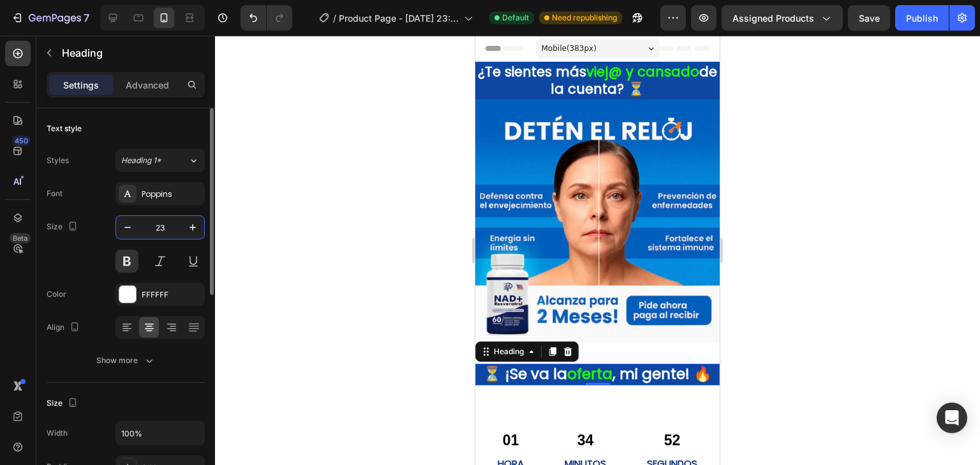 The image size is (980, 465). Describe the element at coordinates (86, 18) in the screenshot. I see `p: 7` at that location.